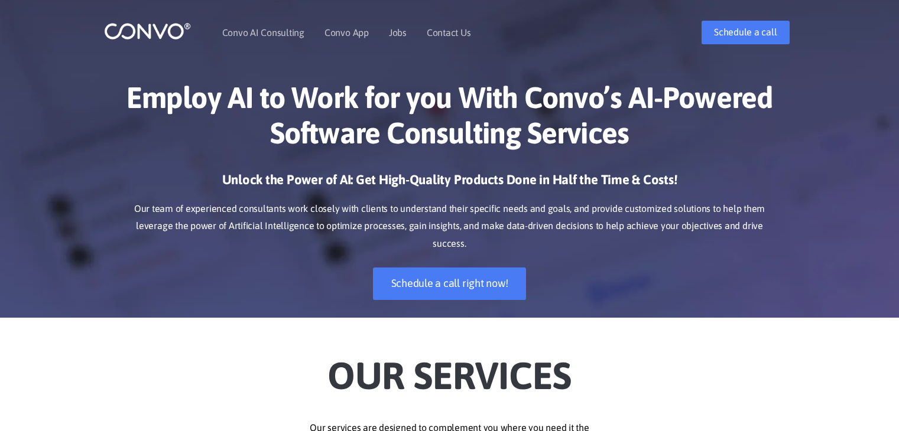  I want to click on a: Convo AI Consulting, so click(263, 32).